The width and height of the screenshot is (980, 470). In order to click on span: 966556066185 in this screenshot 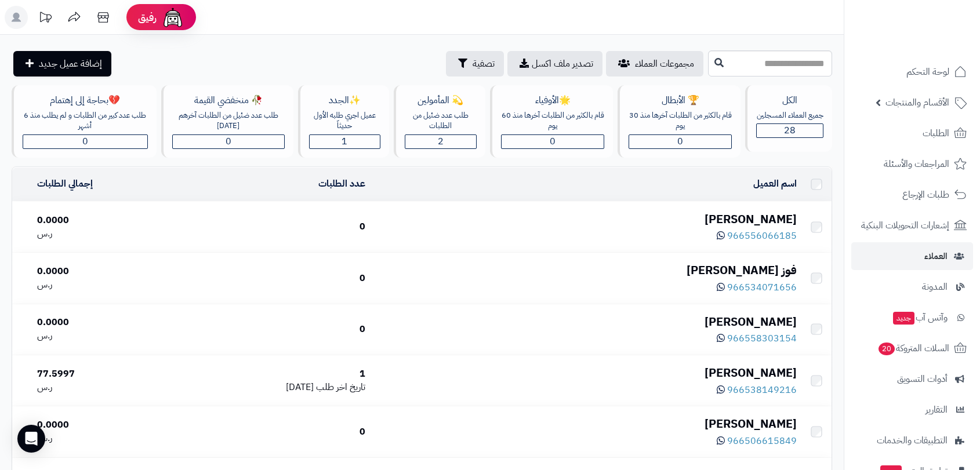, I will do `click(762, 236)`.